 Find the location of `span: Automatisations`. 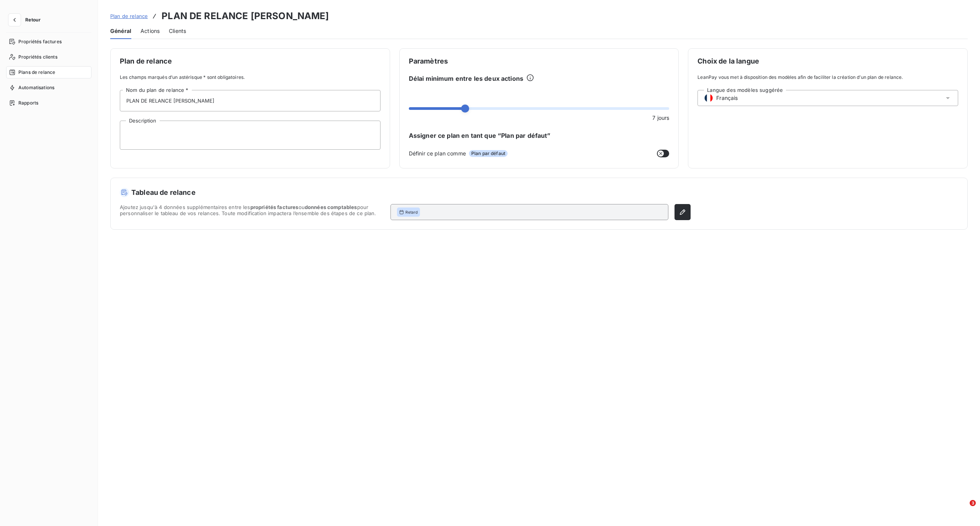

span: Automatisations is located at coordinates (36, 88).